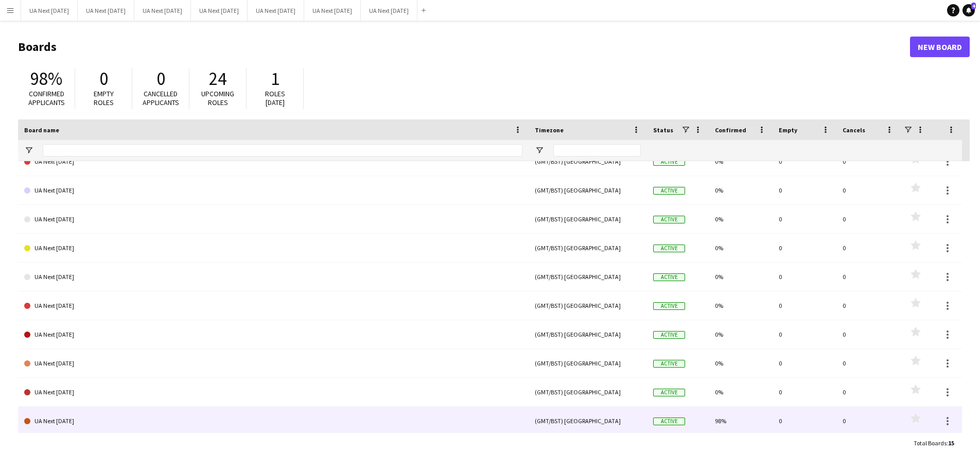  Describe the element at coordinates (104, 98) in the screenshot. I see `span: Empty roles` at that location.